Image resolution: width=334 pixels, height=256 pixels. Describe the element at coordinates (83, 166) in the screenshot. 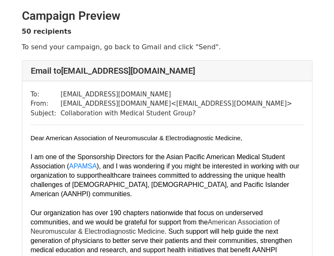

I see `a: APAMSA` at that location.